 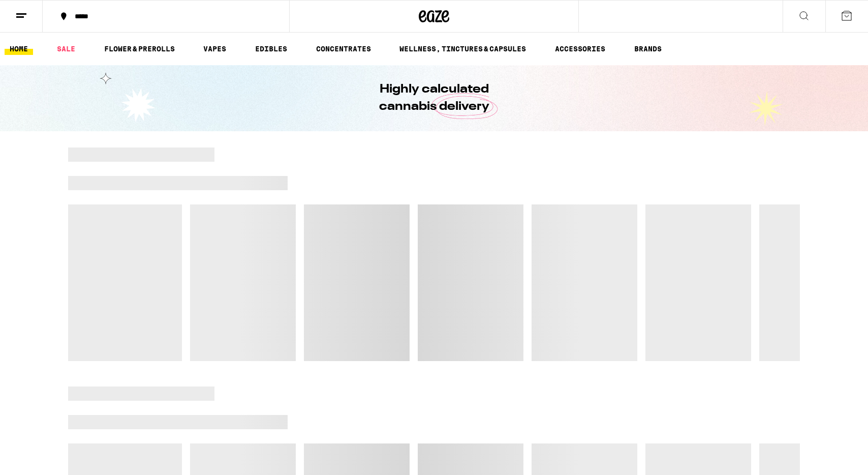 What do you see at coordinates (271, 49) in the screenshot?
I see `a: EDIBLES` at bounding box center [271, 49].